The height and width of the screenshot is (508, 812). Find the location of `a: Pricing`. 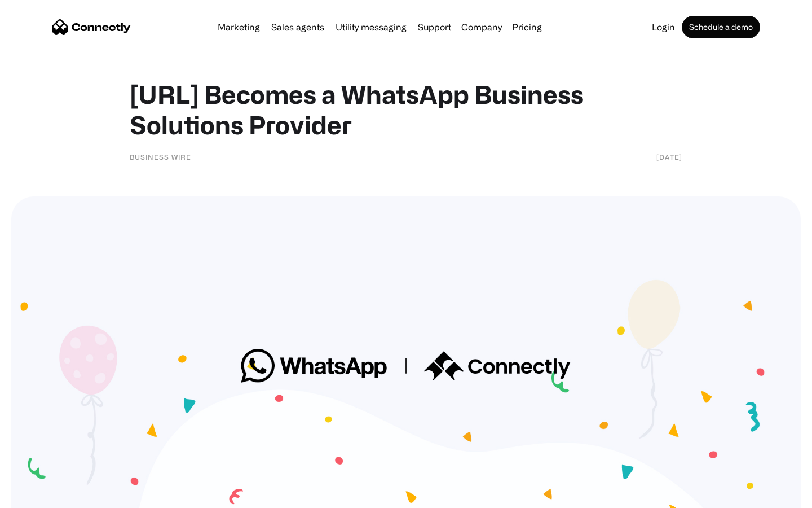

a: Pricing is located at coordinates (526, 28).